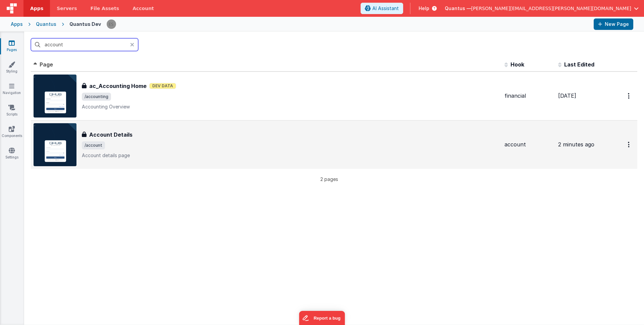  What do you see at coordinates (382, 8) in the screenshot?
I see `button: AI Assistant` at bounding box center [382, 8].